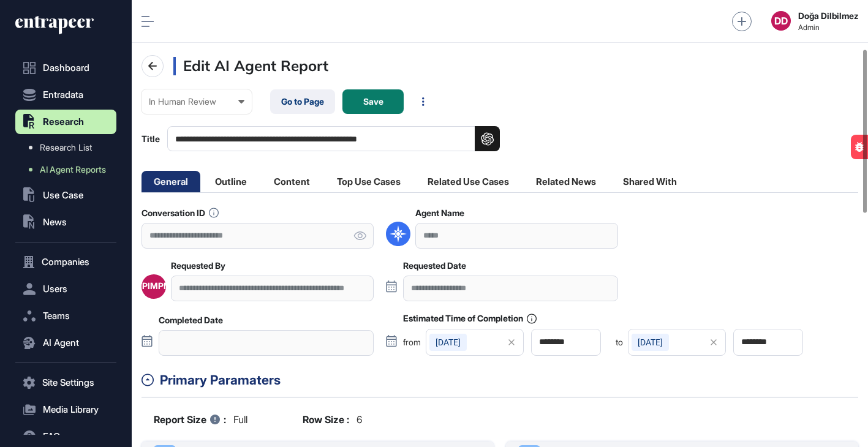  What do you see at coordinates (781, 21) in the screenshot?
I see `button: DD` at bounding box center [781, 21].